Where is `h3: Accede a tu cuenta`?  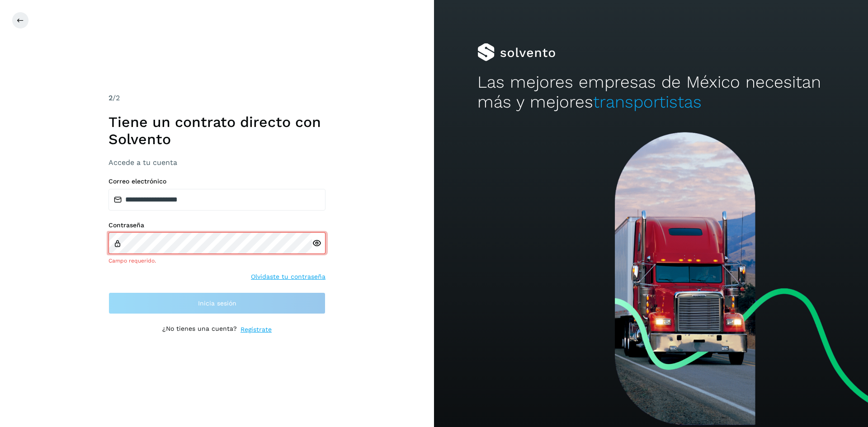 h3: Accede a tu cuenta is located at coordinates (217, 162).